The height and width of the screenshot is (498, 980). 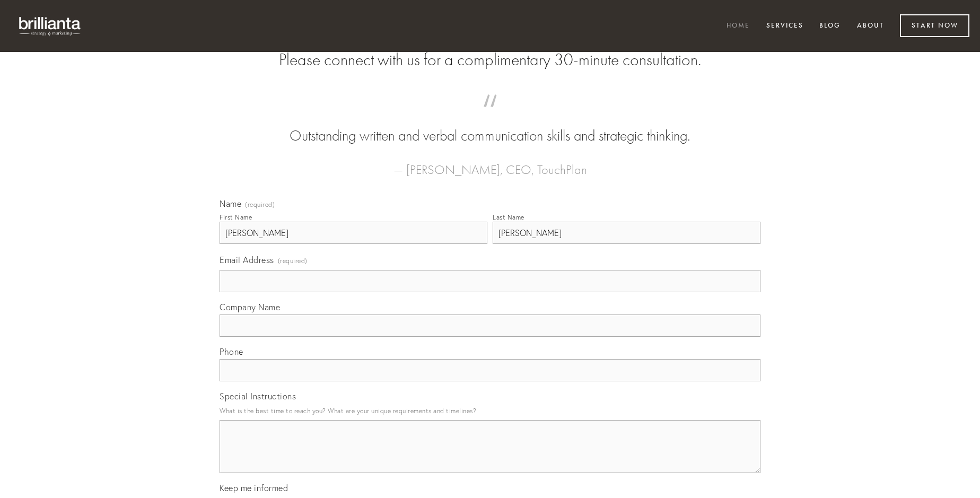 What do you see at coordinates (236, 217) in the screenshot?
I see `div: First Name` at bounding box center [236, 217].